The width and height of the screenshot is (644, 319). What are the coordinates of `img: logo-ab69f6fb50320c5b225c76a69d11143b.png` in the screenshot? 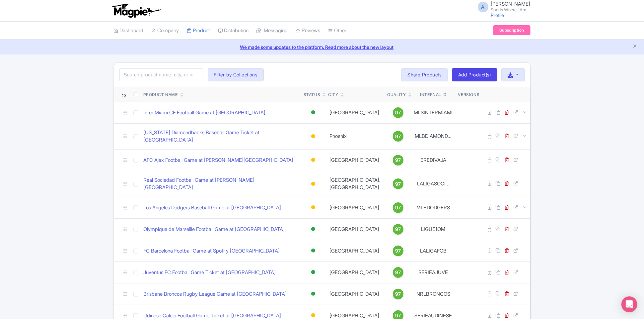 It's located at (136, 10).